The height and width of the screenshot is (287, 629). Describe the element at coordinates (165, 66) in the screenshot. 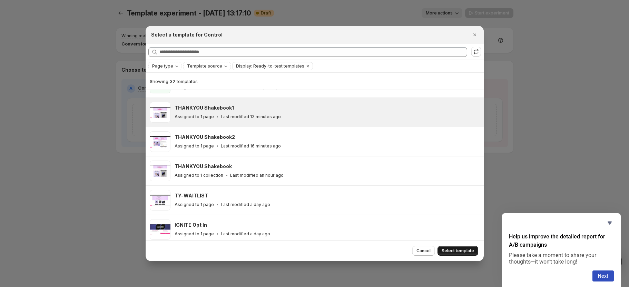

I see `button: Page type` at that location.